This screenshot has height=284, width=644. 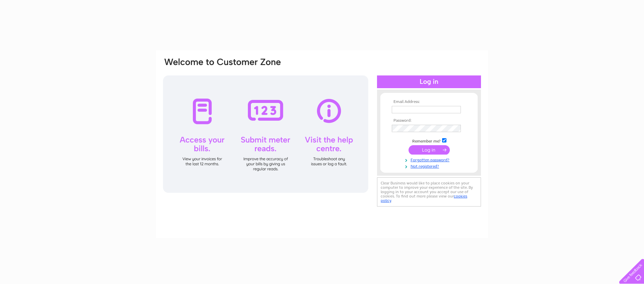 What do you see at coordinates (429, 140) in the screenshot?
I see `td: Remember me?` at bounding box center [429, 140].